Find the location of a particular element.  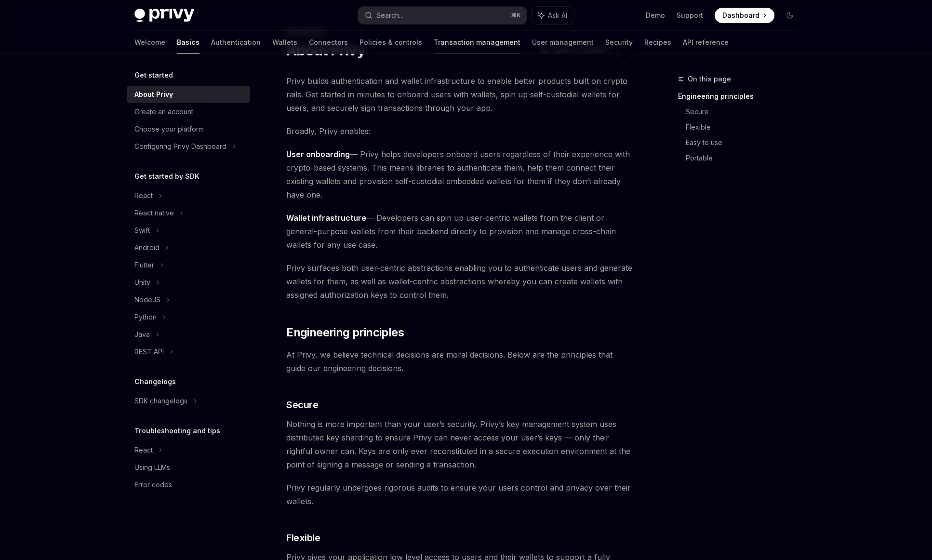

span: Ask AI is located at coordinates (558, 15).